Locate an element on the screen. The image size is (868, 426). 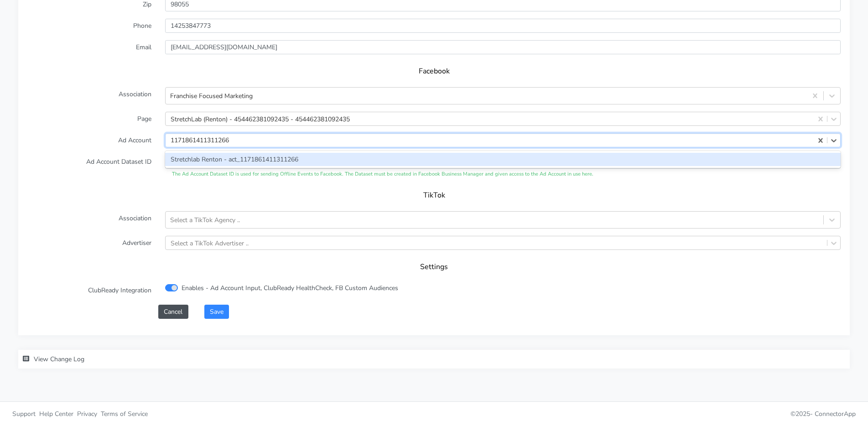
div: Select a TikTok Advertiser .. is located at coordinates (210, 242).